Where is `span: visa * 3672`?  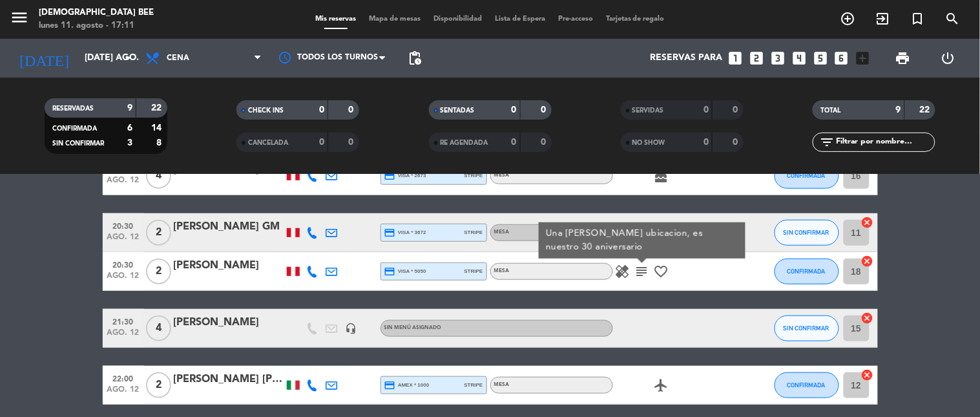
span: visa * 3672 is located at coordinates (405, 232).